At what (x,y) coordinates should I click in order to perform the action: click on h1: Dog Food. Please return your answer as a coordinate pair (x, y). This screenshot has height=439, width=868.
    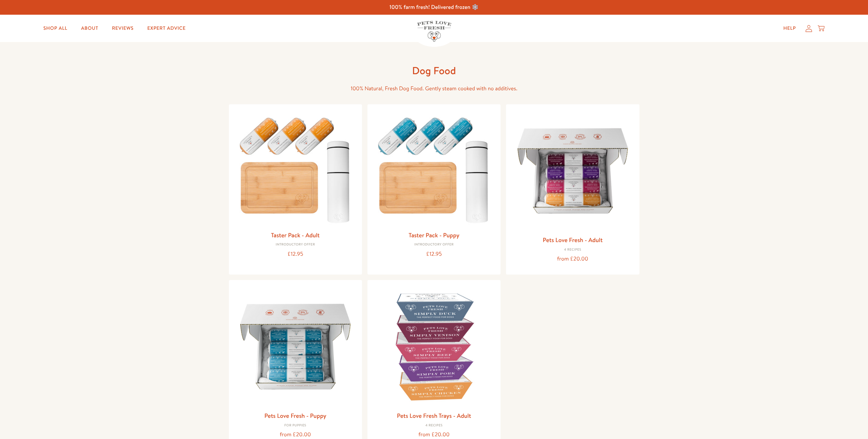
    Looking at the image, I should click on (434, 71).